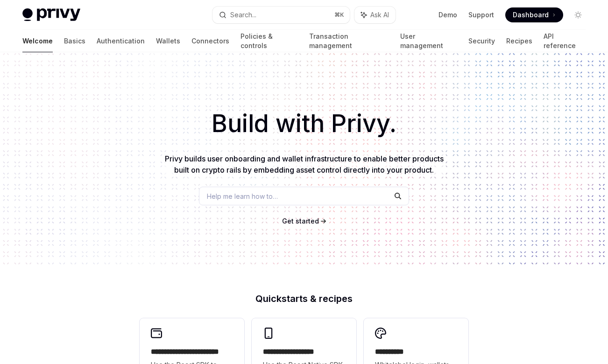  Describe the element at coordinates (52, 15) in the screenshot. I see `img: light logo` at that location.